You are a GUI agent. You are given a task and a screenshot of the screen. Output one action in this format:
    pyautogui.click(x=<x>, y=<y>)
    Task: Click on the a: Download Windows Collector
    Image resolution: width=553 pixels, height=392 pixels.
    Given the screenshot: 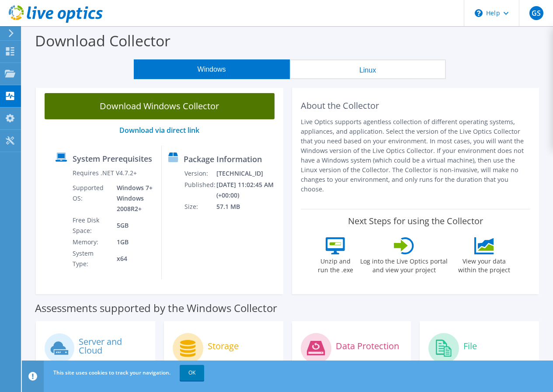 What is the action you would take?
    pyautogui.click(x=160, y=106)
    